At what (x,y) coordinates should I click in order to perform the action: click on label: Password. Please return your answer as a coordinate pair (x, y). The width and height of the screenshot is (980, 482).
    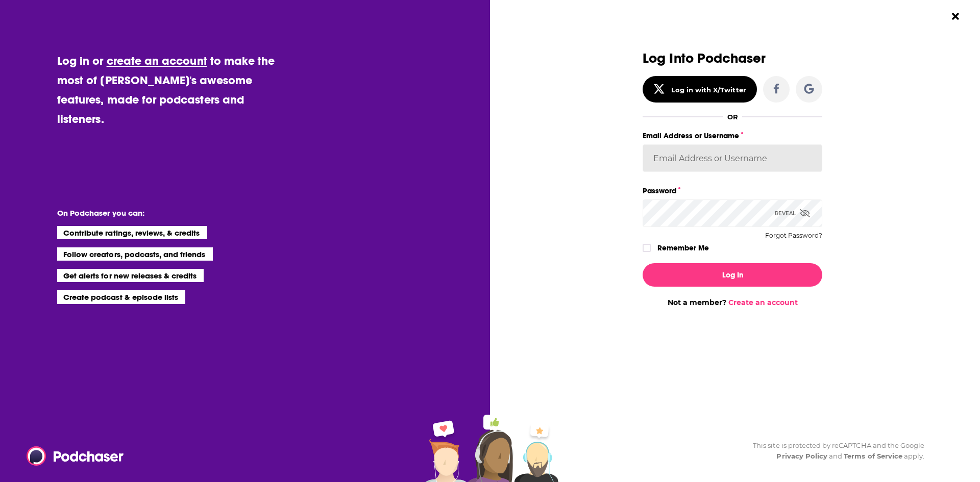
    Looking at the image, I should click on (733, 191).